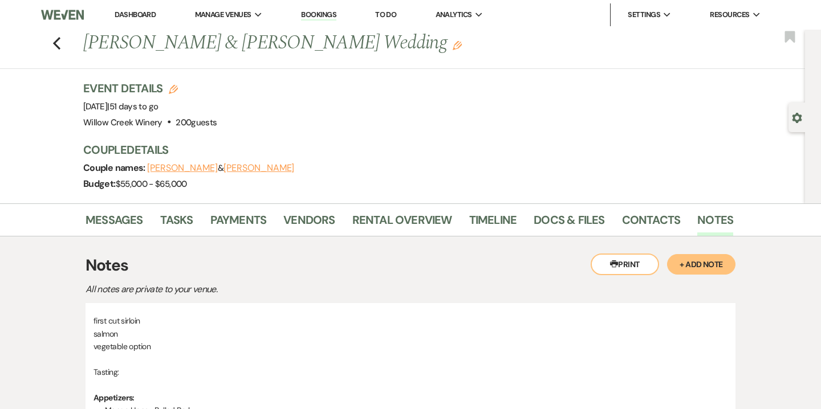 This screenshot has height=409, width=821. I want to click on a: Tasks, so click(177, 224).